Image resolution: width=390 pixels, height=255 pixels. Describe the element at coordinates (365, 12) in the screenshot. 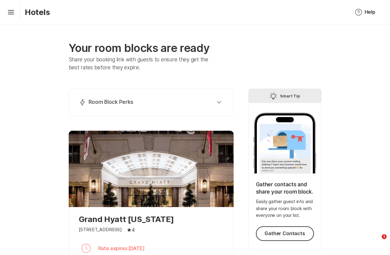

I see `button: Help` at that location.